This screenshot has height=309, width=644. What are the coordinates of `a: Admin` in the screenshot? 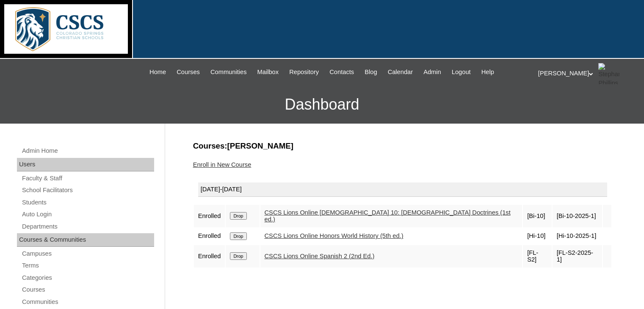 It's located at (432, 72).